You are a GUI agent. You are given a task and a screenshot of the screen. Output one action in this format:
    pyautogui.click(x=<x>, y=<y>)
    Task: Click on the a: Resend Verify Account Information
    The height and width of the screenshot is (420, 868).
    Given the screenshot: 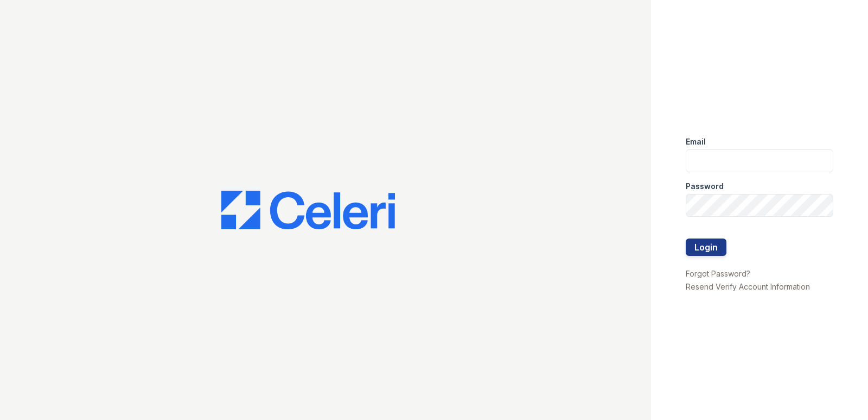 What is the action you would take?
    pyautogui.click(x=748, y=286)
    